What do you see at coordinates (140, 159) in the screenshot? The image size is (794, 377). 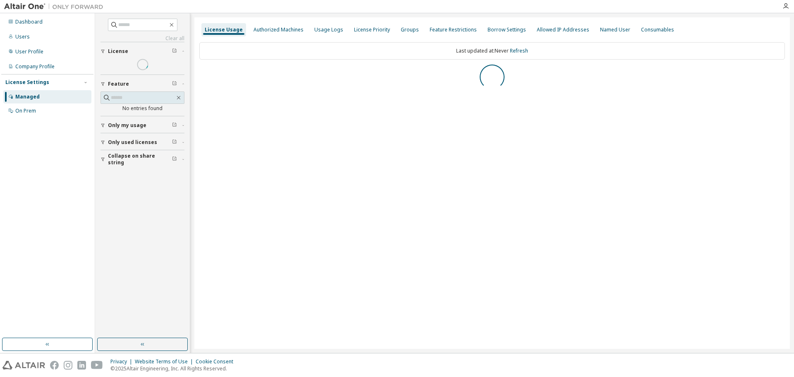 I see `span: Collapse on share string` at bounding box center [140, 159].